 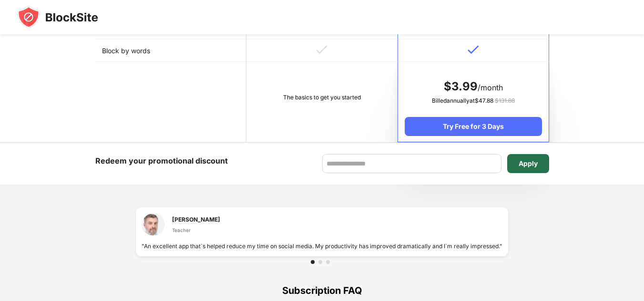 What do you see at coordinates (473, 86) in the screenshot?
I see `div: /month` at bounding box center [473, 86].